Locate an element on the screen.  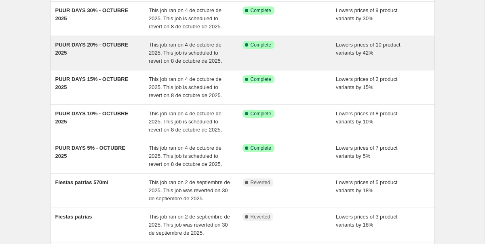
span: PUUR DAYS 5% - OCTUBRE 2025 is located at coordinates (91, 152).